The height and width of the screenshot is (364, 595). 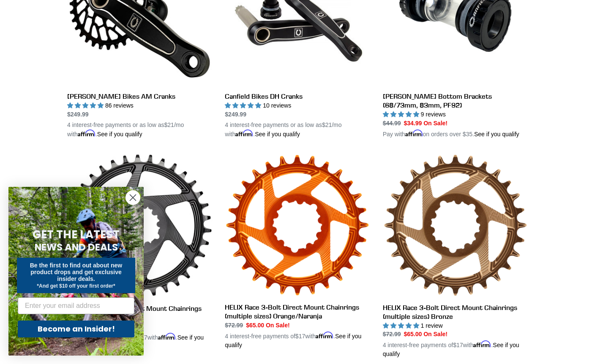 I want to click on span: NEWS AND DEALS, so click(x=76, y=247).